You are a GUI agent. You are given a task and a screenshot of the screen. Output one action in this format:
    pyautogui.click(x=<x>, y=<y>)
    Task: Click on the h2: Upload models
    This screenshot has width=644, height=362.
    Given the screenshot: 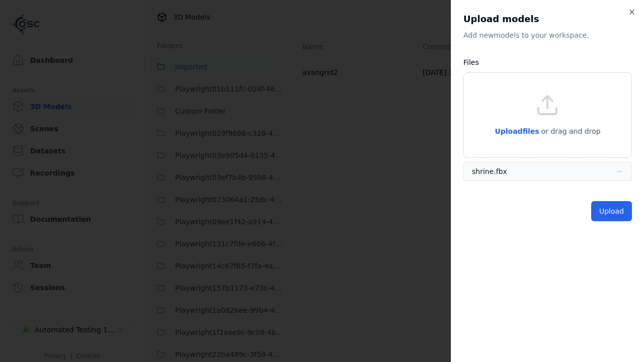 What is the action you would take?
    pyautogui.click(x=547, y=19)
    